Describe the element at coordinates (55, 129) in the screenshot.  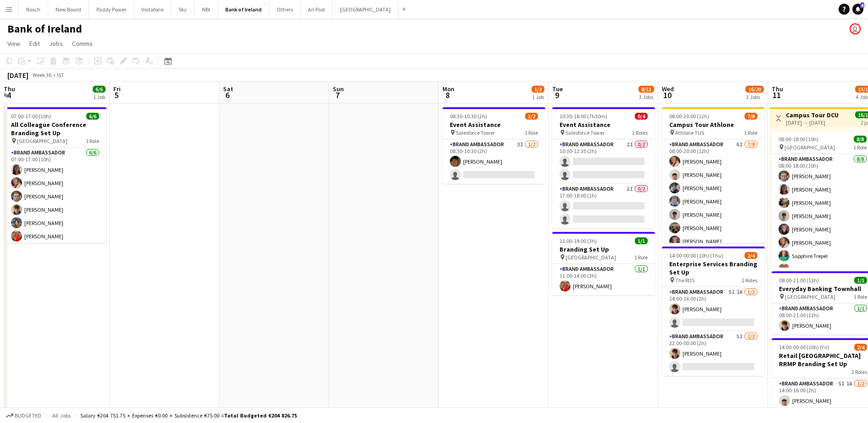
I see `h3: All Colleague Conference Branding Set Up` at that location.